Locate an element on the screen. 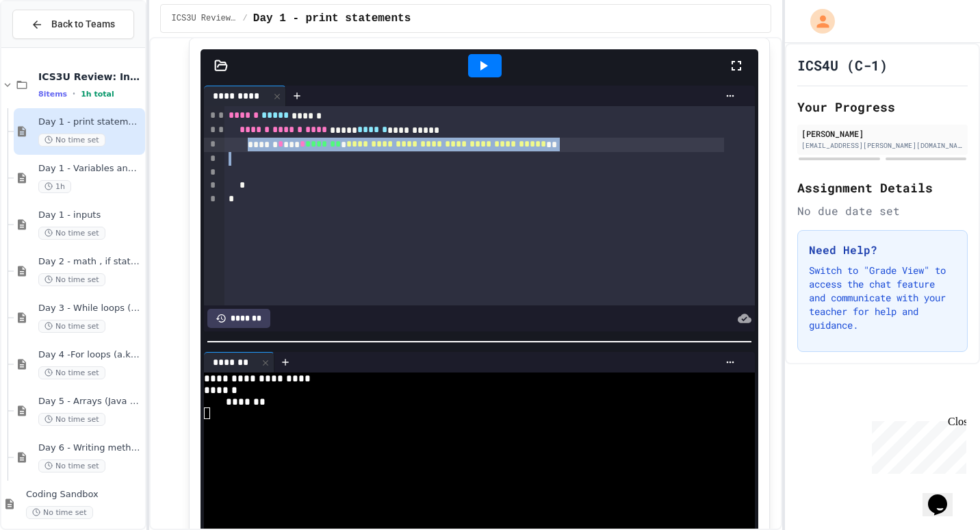 This screenshot has height=530, width=980. div: No due date set is located at coordinates (882, 211).